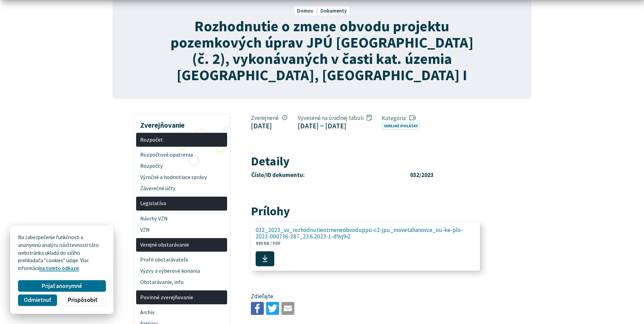 The width and height of the screenshot is (644, 324). Describe the element at coordinates (182, 218) in the screenshot. I see `a: Návrhy VZN` at that location.